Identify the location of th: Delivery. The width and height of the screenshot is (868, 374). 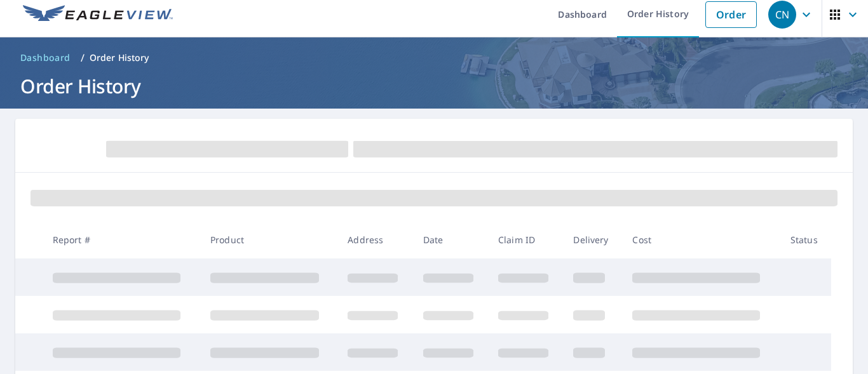
(592, 239).